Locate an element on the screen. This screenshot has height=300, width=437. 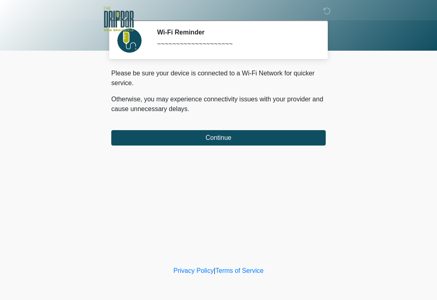
a: Privacy Policy is located at coordinates (194, 270).